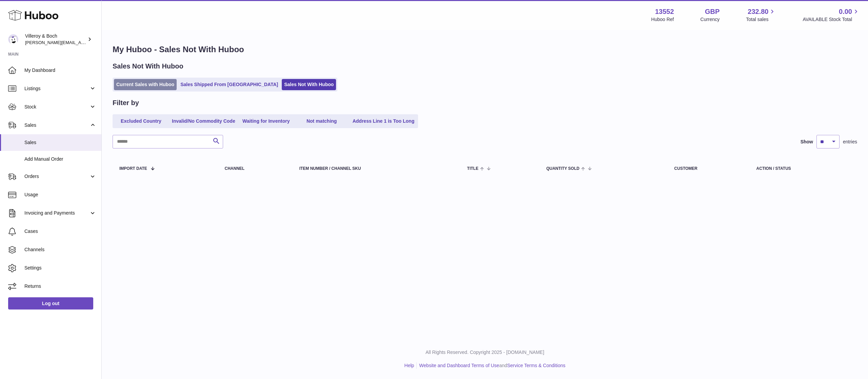 Image resolution: width=868 pixels, height=379 pixels. I want to click on label: Show, so click(807, 141).